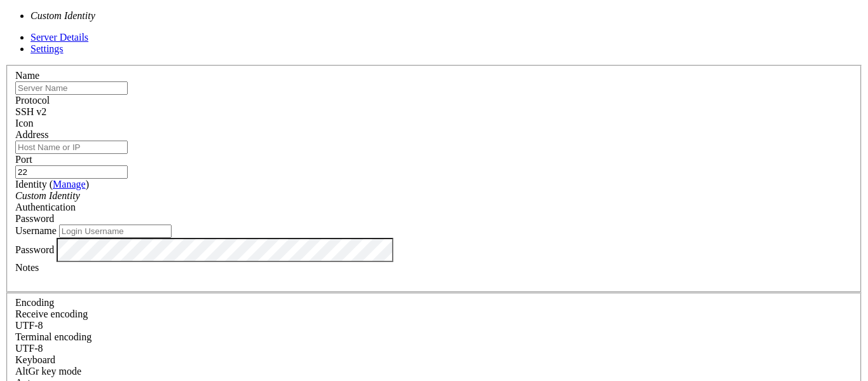 This screenshot has width=868, height=381. Describe the element at coordinates (26, 267) in the screenshot. I see `label: Notes` at that location.